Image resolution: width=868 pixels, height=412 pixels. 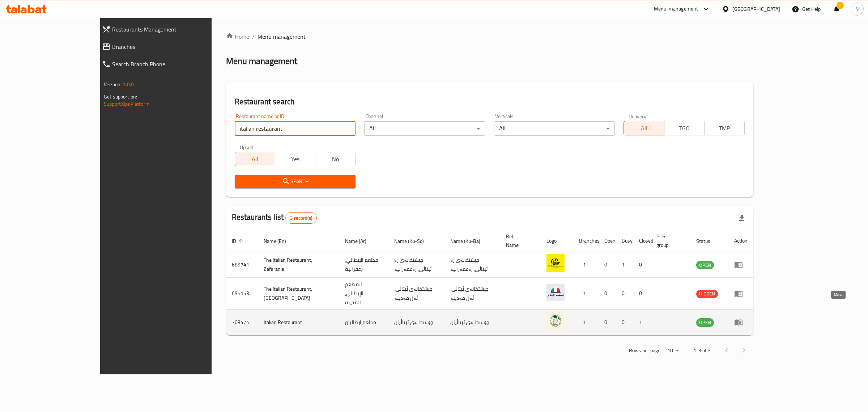 What do you see at coordinates (642, 241) in the screenshot?
I see `th: Closed` at bounding box center [642, 241].